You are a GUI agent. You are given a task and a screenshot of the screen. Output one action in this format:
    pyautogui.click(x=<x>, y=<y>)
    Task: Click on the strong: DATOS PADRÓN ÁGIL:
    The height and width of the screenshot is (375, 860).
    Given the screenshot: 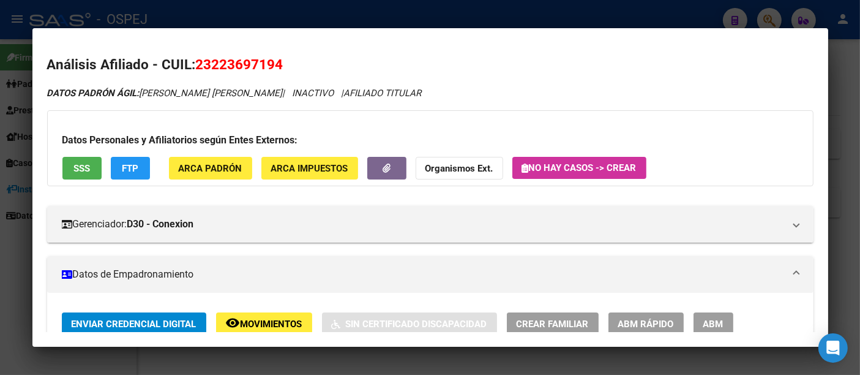 What is the action you would take?
    pyautogui.click(x=93, y=93)
    